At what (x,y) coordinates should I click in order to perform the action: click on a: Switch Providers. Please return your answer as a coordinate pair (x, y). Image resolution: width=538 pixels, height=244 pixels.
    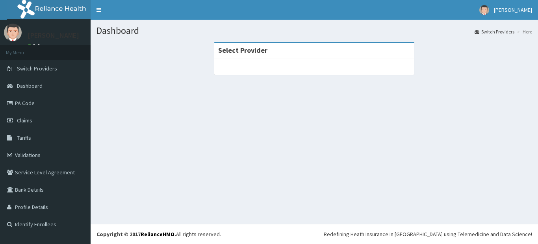
    Looking at the image, I should click on (494, 32).